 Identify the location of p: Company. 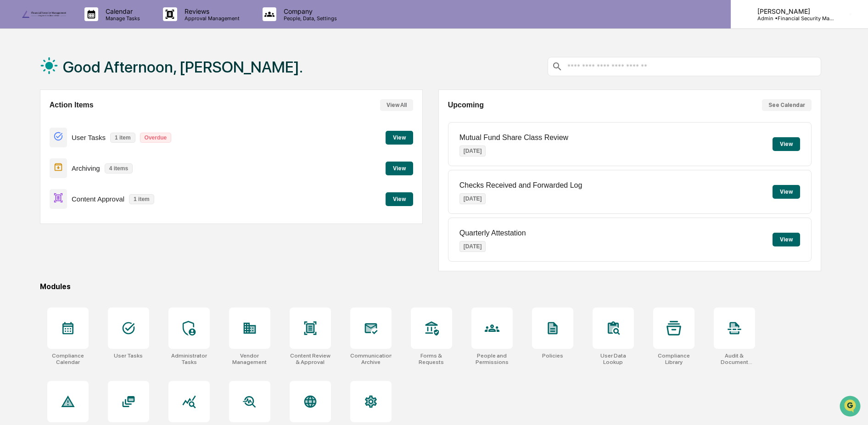
(309, 11).